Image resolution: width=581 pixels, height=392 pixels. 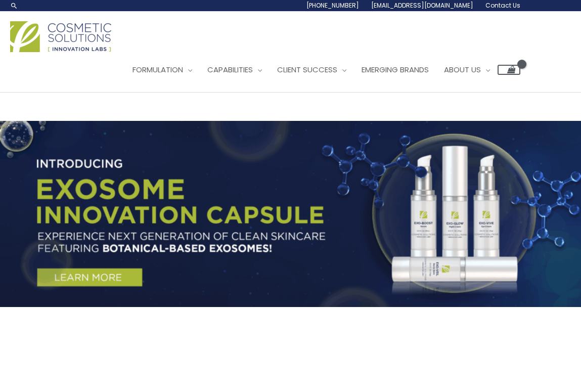 I want to click on img: Cosmetic Solutions Logo, so click(x=61, y=36).